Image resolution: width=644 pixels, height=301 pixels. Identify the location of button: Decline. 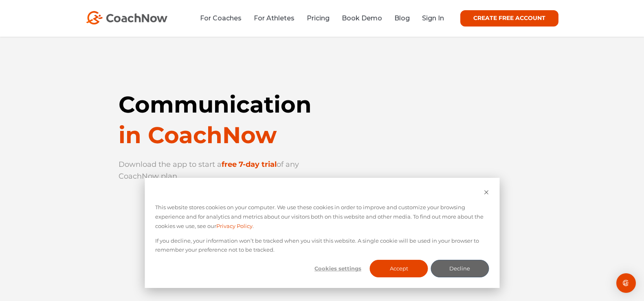
(460, 269).